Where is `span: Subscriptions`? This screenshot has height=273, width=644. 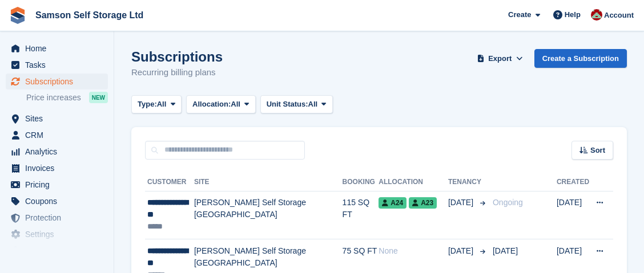 span: Subscriptions is located at coordinates (59, 82).